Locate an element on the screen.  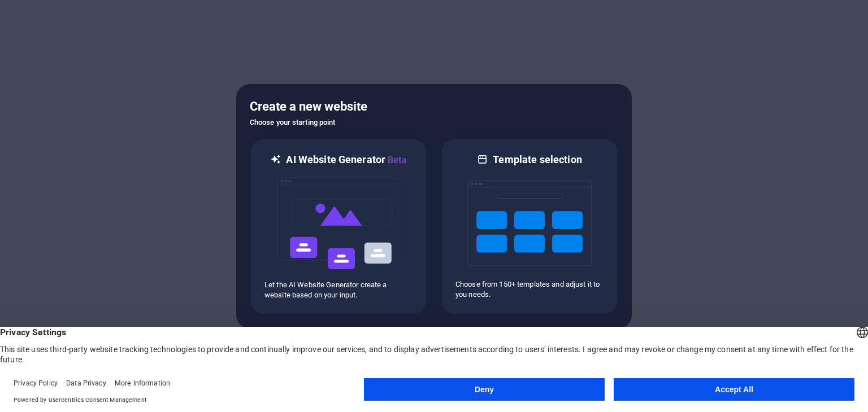
p: Let the AI Website Generator create a website based on your input. is located at coordinates (339, 290).